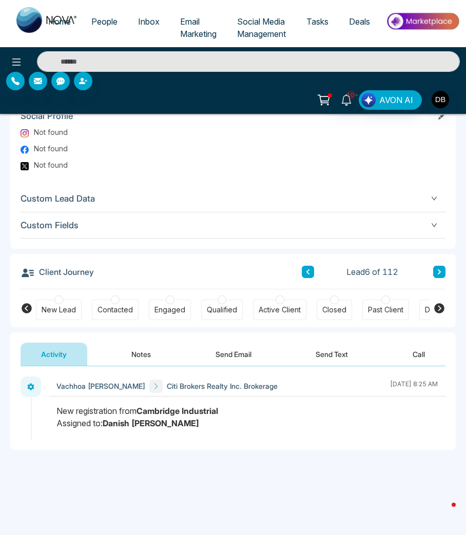 The width and height of the screenshot is (466, 535). I want to click on span: Deals, so click(359, 22).